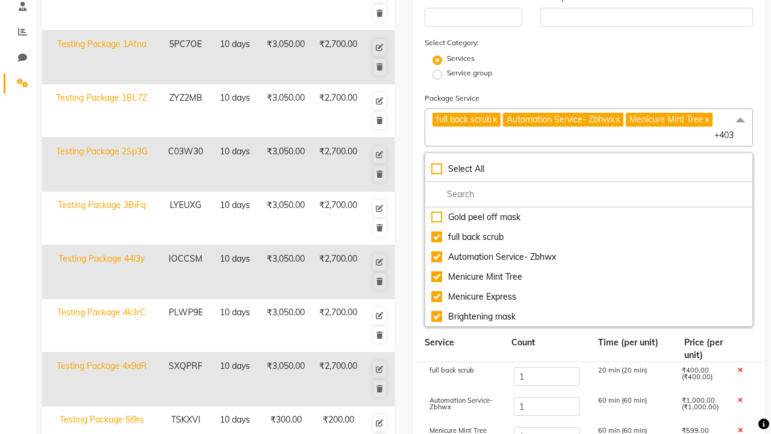 The image size is (771, 434). I want to click on label: Select Category:, so click(452, 43).